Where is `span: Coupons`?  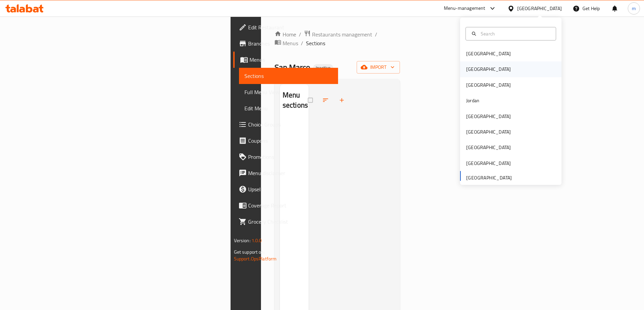
span: Coupons is located at coordinates (290, 141).